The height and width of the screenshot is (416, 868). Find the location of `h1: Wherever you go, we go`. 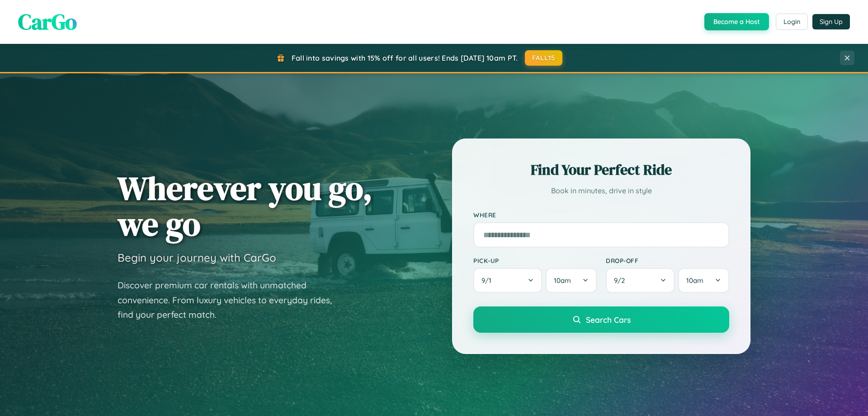

h1: Wherever you go, we go is located at coordinates (245, 206).